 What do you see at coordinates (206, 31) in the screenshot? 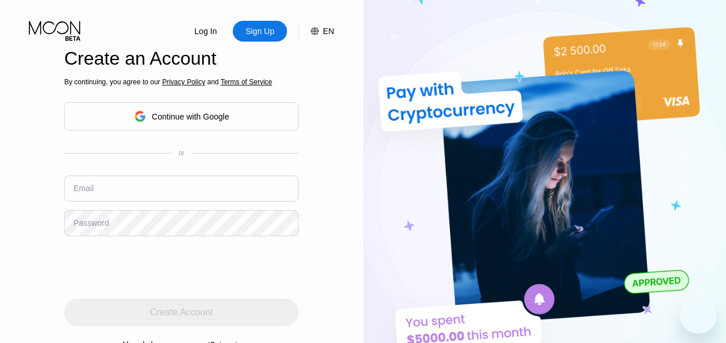
I see `div: Log In` at bounding box center [206, 31].